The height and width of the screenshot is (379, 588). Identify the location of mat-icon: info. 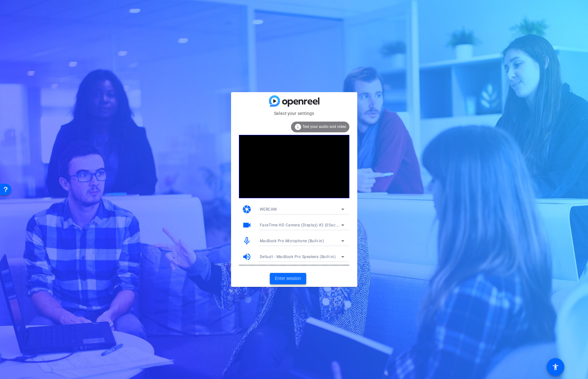
(298, 127).